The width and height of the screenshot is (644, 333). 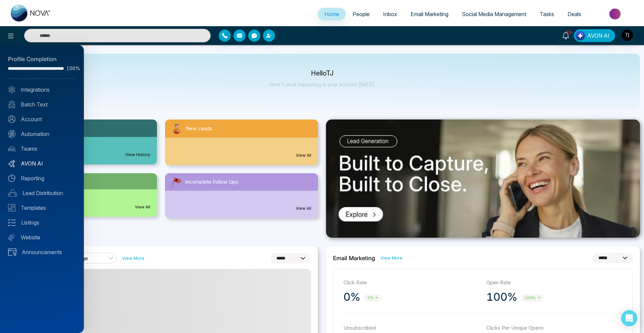 I want to click on img: Templates.svg, so click(x=12, y=208).